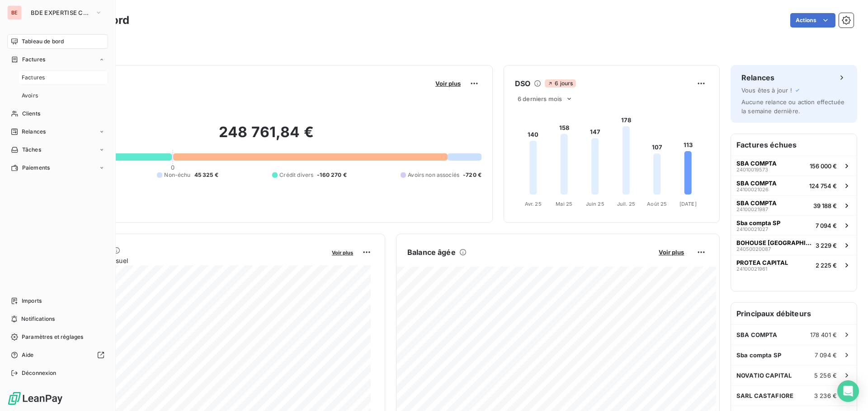 The width and height of the screenshot is (868, 411). Describe the element at coordinates (825, 375) in the screenshot. I see `span: 5 256 €` at that location.